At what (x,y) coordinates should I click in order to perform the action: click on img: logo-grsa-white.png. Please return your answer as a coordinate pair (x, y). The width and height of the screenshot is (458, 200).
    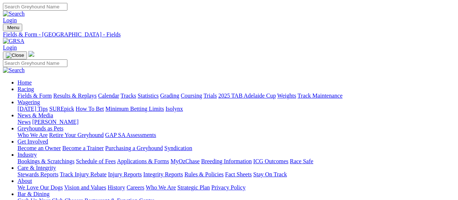
    Looking at the image, I should click on (31, 54).